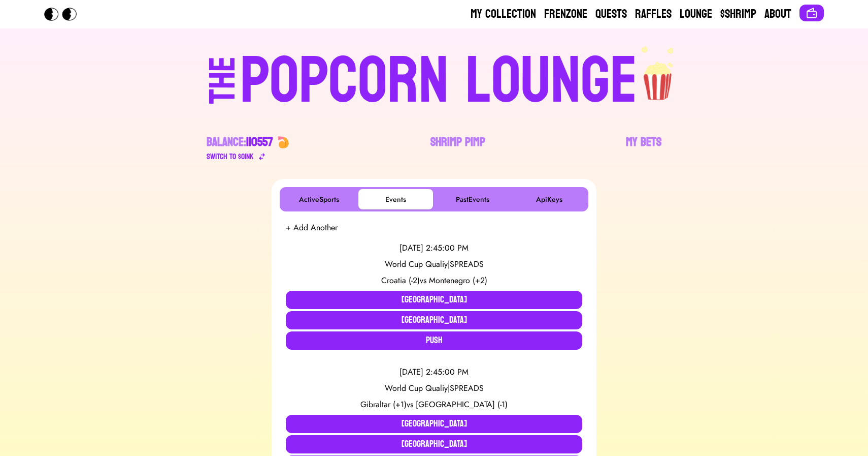  Describe the element at coordinates (738, 14) in the screenshot. I see `a: $Shrimp` at that location.